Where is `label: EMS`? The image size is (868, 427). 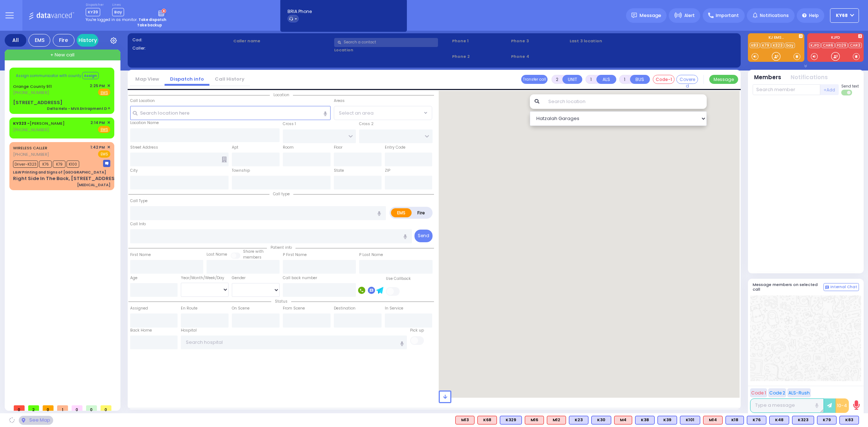 label: EMS is located at coordinates (401, 213).